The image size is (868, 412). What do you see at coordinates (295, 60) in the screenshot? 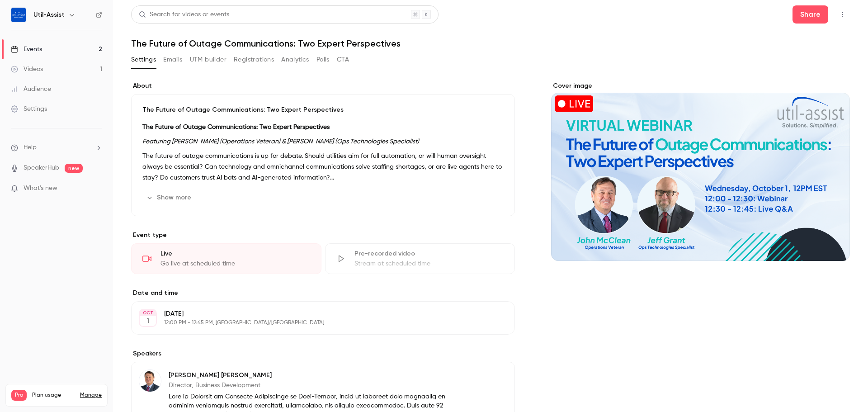
I see `button: Analytics` at bounding box center [295, 60].